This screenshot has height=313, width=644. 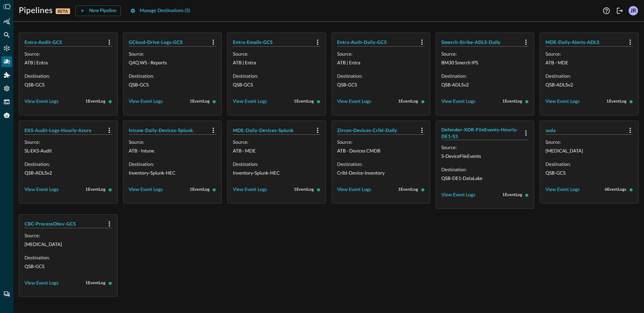 I want to click on h5: asda, so click(x=585, y=130).